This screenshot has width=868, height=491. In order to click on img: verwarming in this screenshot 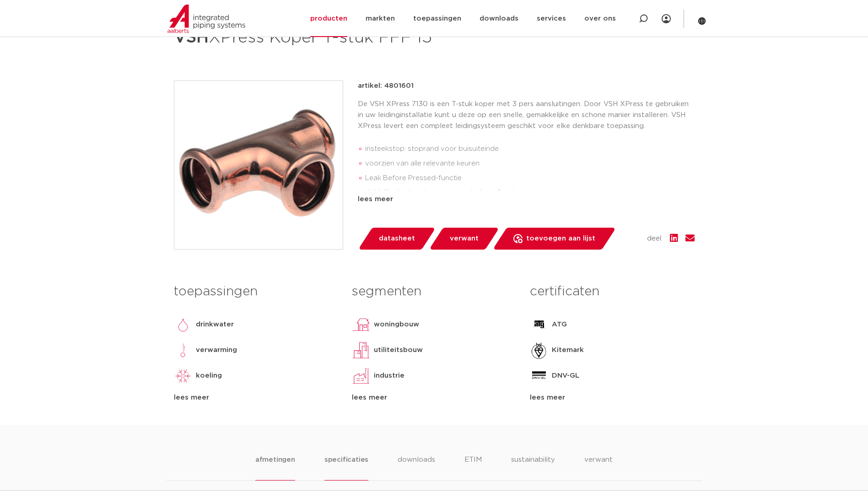, I will do `click(183, 350)`.